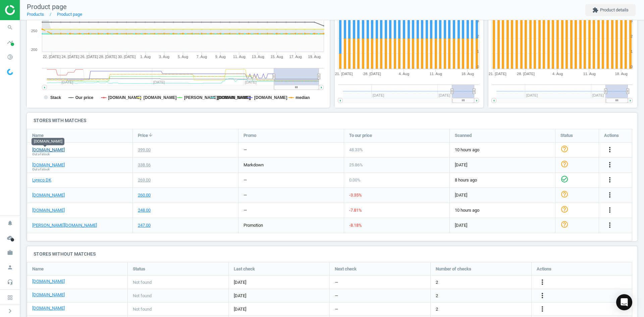 The width and height of the screenshot is (644, 317). Describe the element at coordinates (356, 150) in the screenshot. I see `span: 48.33 %` at that location.